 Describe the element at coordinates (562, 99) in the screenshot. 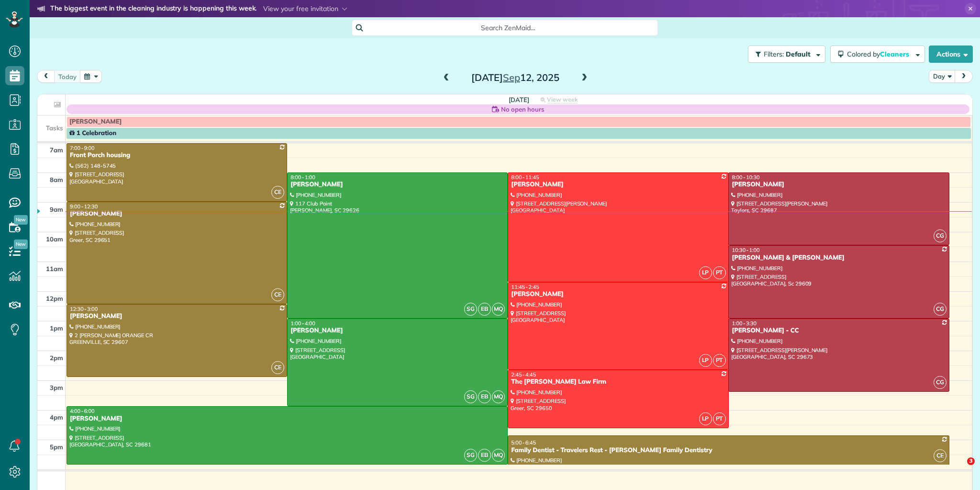

I see `span: View week` at that location.